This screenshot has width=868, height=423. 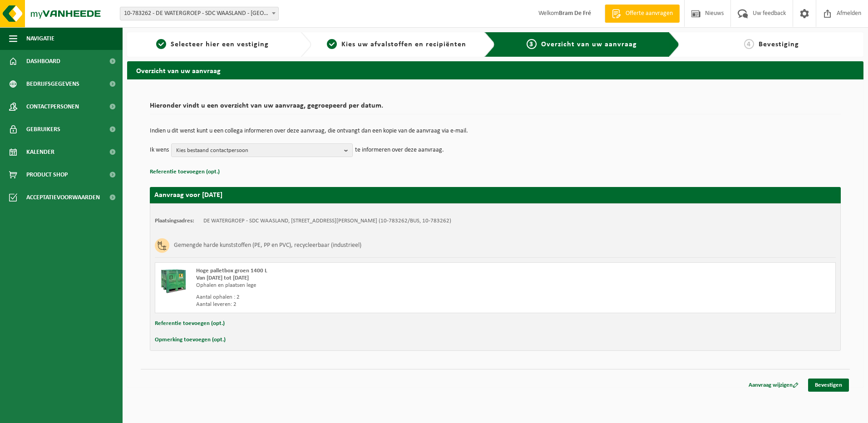 I want to click on span: 3, so click(x=531, y=44).